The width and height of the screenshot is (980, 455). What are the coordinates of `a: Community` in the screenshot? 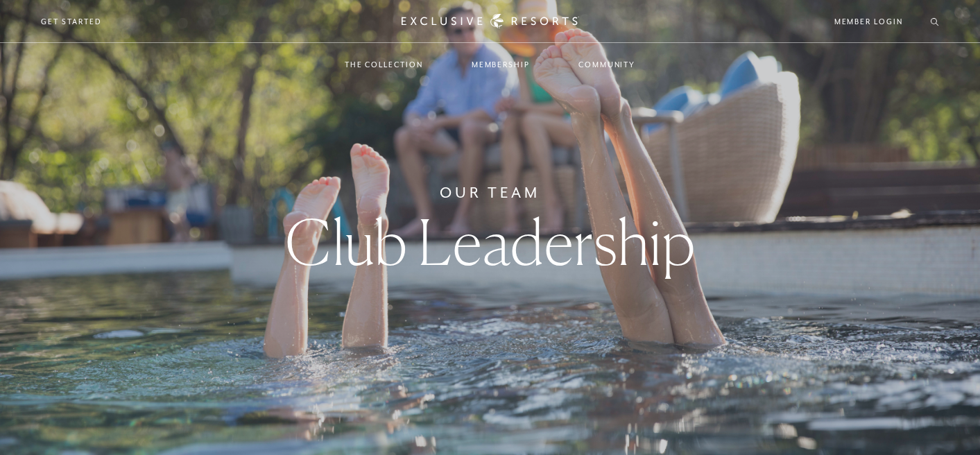 It's located at (607, 64).